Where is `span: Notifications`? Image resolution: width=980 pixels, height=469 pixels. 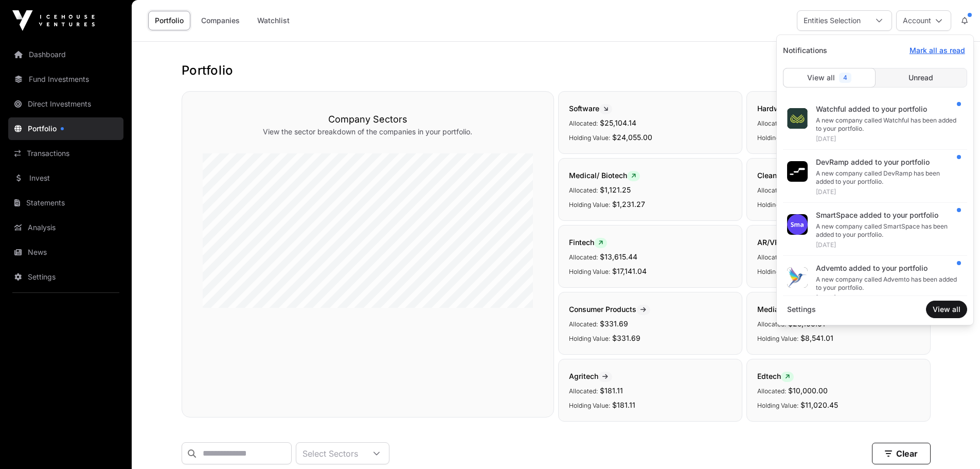 span: Notifications is located at coordinates (805, 50).